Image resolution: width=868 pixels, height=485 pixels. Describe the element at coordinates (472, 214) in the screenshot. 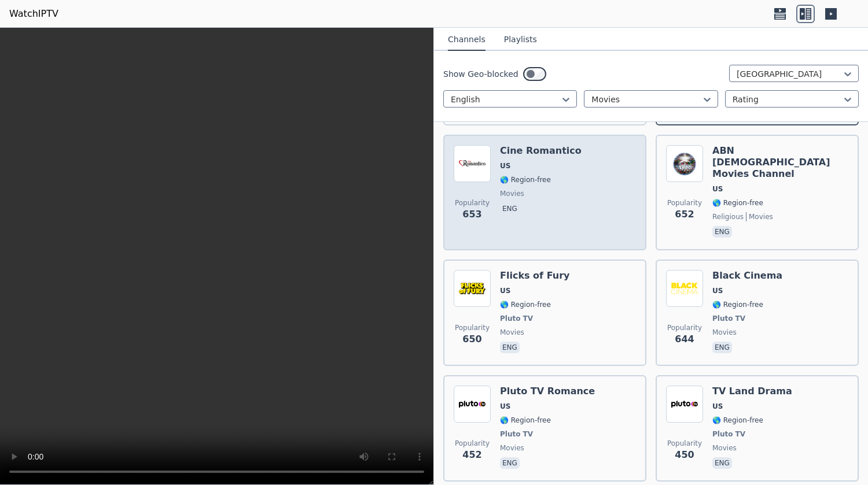

I see `span: 653` at that location.